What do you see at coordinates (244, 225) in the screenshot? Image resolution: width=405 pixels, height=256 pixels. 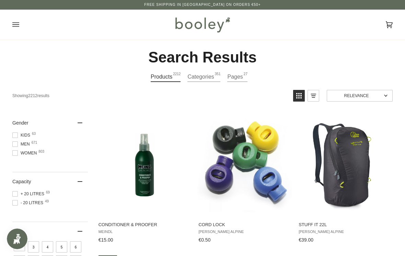 I see `span: Cord Lock` at bounding box center [244, 225].